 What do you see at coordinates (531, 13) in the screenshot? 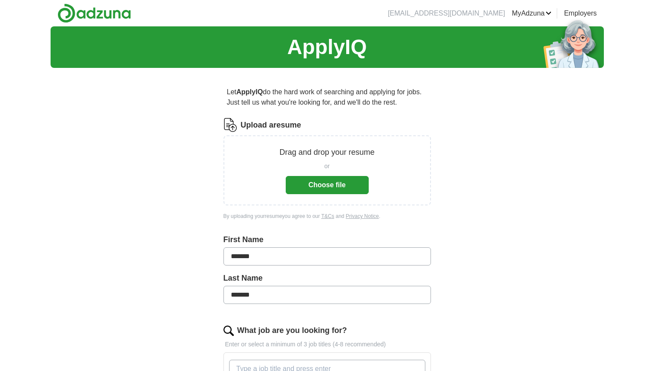
I see `a: MyAdzuna` at bounding box center [531, 13].